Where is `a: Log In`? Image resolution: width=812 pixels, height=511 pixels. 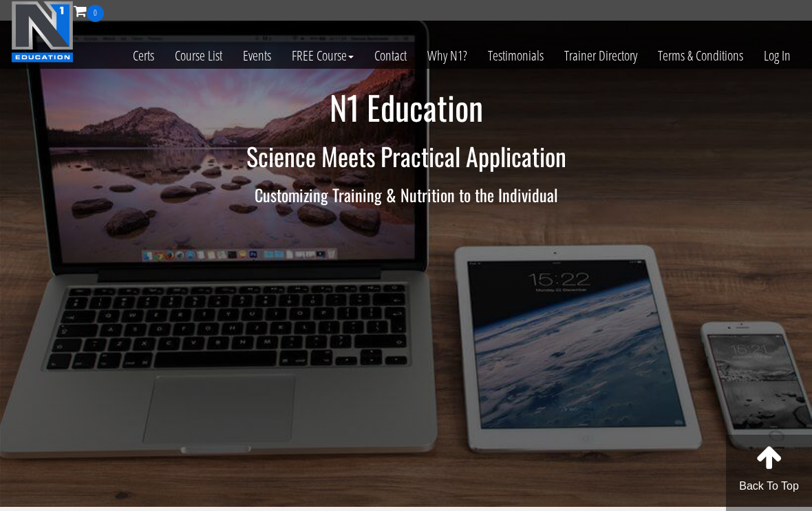 a: Log In is located at coordinates (777, 56).